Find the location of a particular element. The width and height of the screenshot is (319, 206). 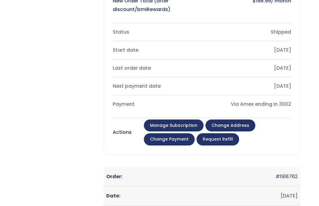

div: Start date is located at coordinates (155, 50).